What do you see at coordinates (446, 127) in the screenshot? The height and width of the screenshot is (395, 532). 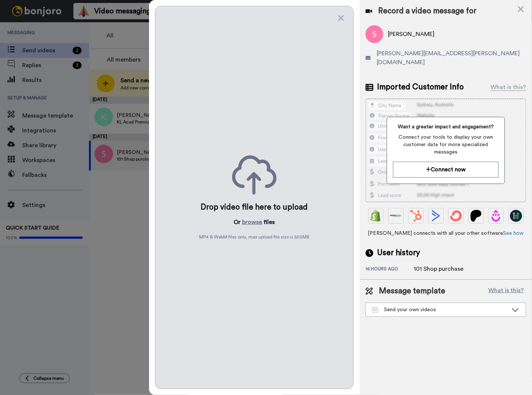 I see `span: Want a greater impact and engagement?` at bounding box center [446, 127].